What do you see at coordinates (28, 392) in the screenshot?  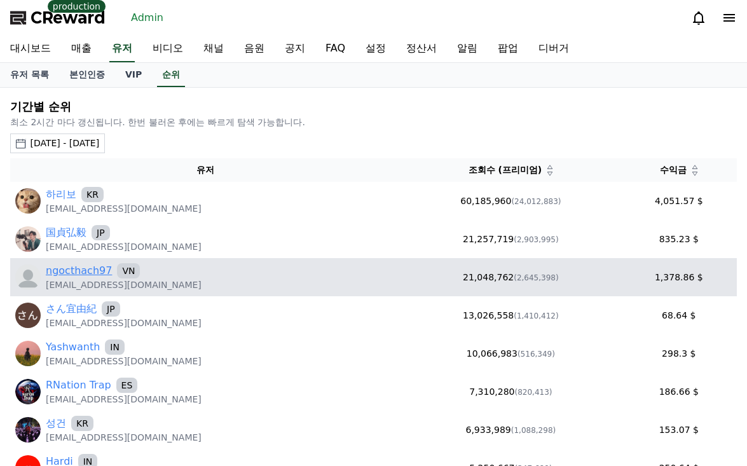 I see `img: https://lh3.googleusercontent.com/a/ACg8ocLd-rnJ3QWZeLESuSE_lo8AXAZDYdazc5UkVnR4o0omePhwHCw=s96-c` at bounding box center [28, 392].